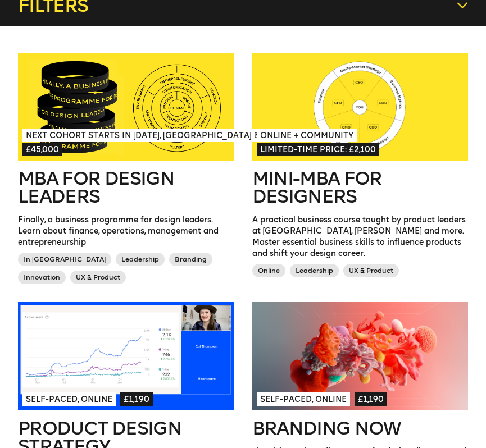  Describe the element at coordinates (268, 271) in the screenshot. I see `span: Online` at that location.